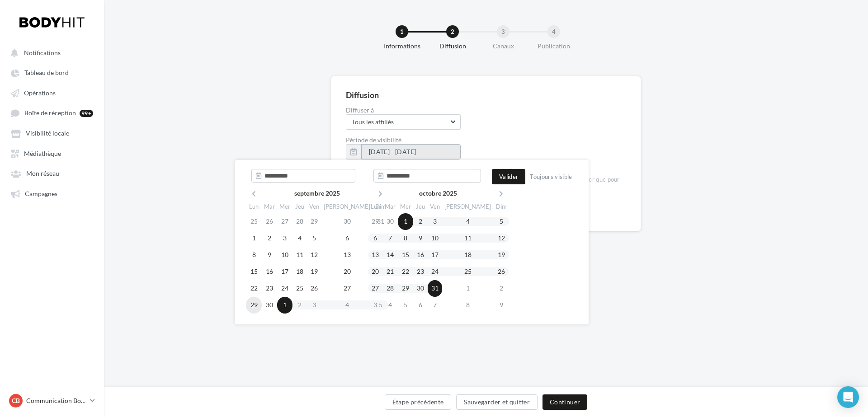 The width and height of the screenshot is (868, 417). Describe the element at coordinates (269, 221) in the screenshot. I see `td: 26` at that location.